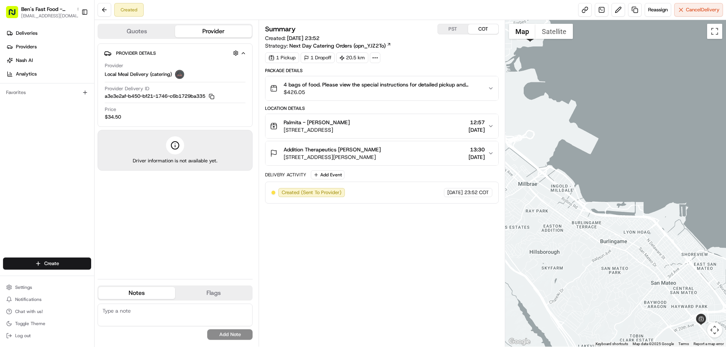 This screenshot has height=347, width=726. Describe the element at coordinates (48, 33) in the screenshot. I see `a: Deliveries` at that location.